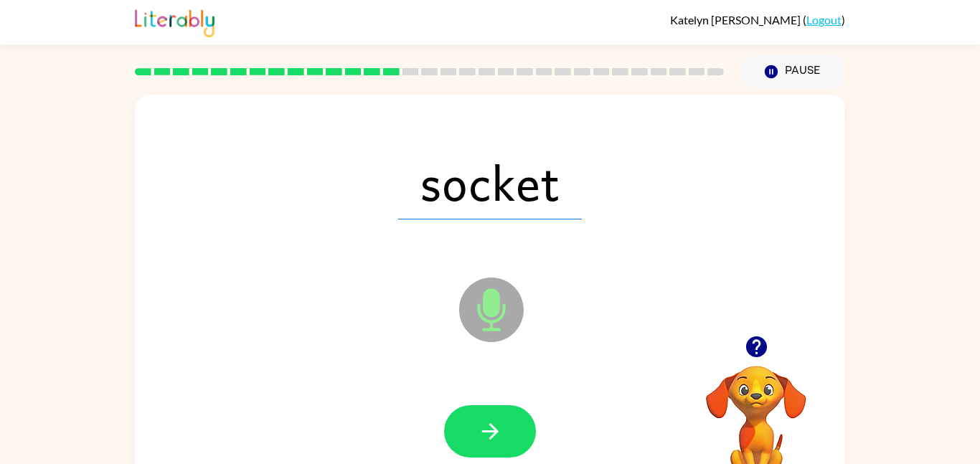 This screenshot has height=464, width=980. What do you see at coordinates (174, 22) in the screenshot?
I see `img: Literably` at bounding box center [174, 22].